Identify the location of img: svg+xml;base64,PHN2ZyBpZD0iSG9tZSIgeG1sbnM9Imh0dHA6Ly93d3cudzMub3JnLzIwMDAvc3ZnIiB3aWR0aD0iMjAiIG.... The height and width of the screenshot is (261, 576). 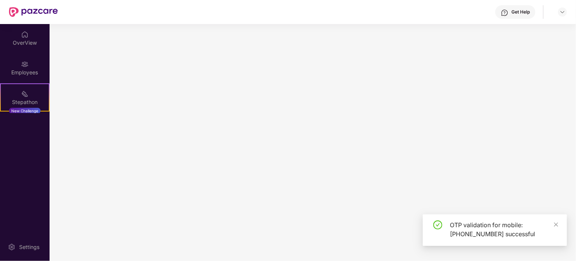
(25, 35).